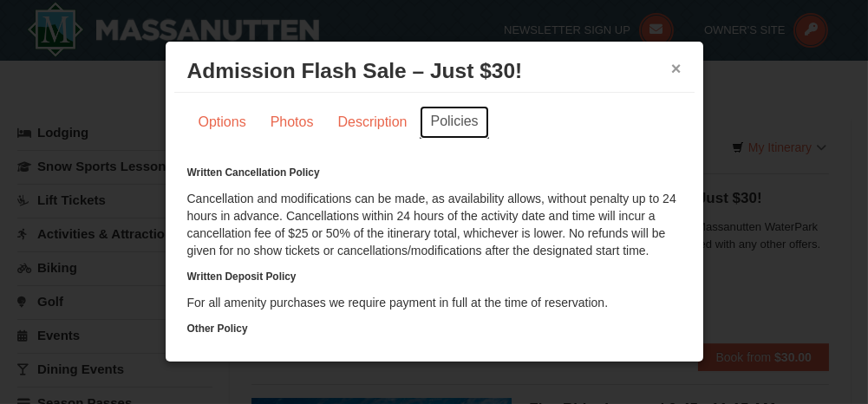  Describe the element at coordinates (434, 71) in the screenshot. I see `h3: Admission Flash Sale – Just $30!` at that location.